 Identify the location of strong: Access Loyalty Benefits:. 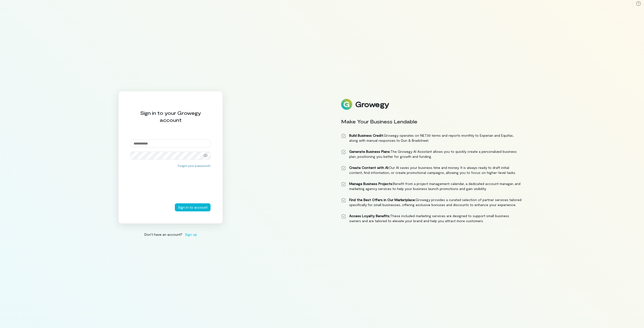
(370, 216).